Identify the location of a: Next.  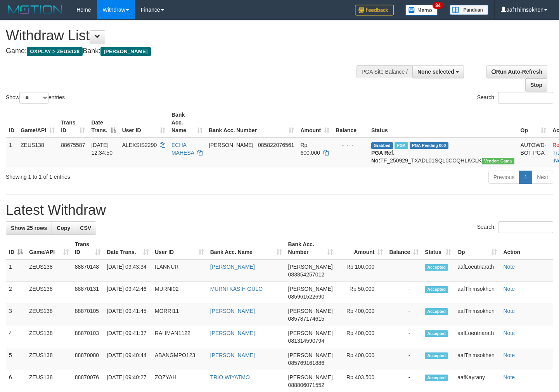
(542, 177).